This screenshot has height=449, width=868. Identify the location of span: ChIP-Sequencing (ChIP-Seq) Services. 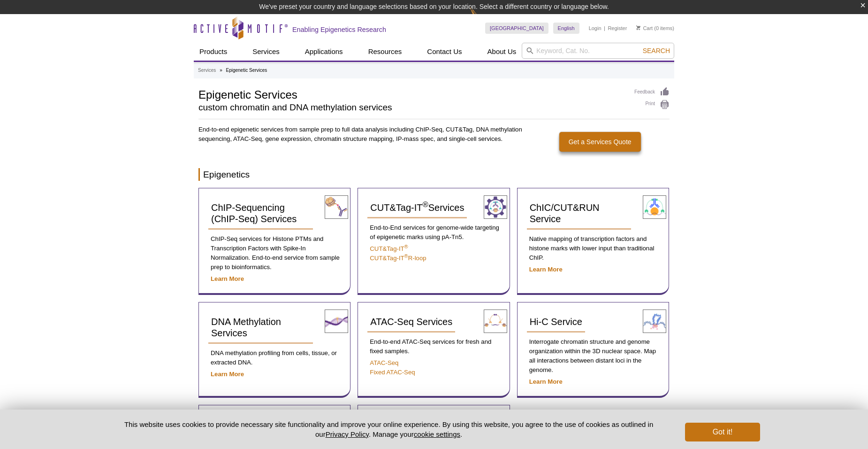
(254, 214).